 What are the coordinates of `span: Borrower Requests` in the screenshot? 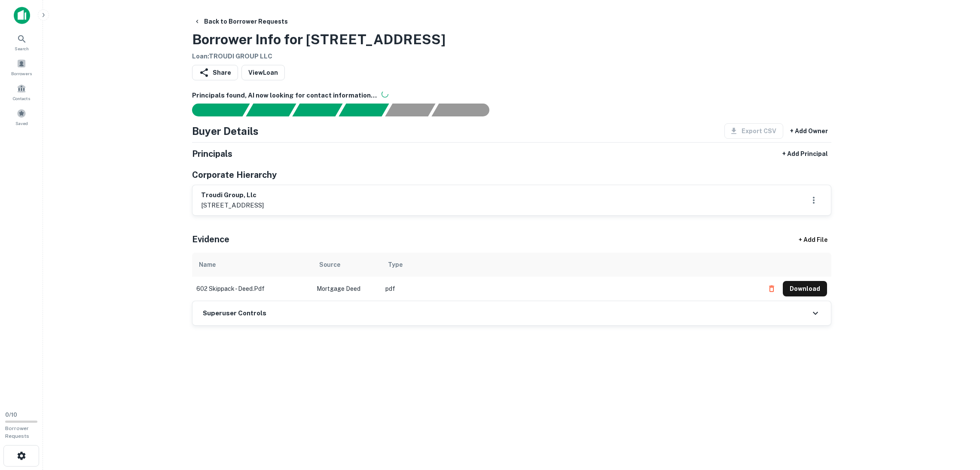 It's located at (17, 432).